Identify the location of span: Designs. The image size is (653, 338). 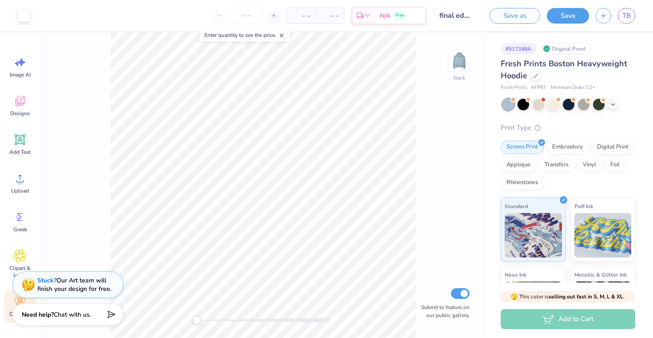
(20, 113).